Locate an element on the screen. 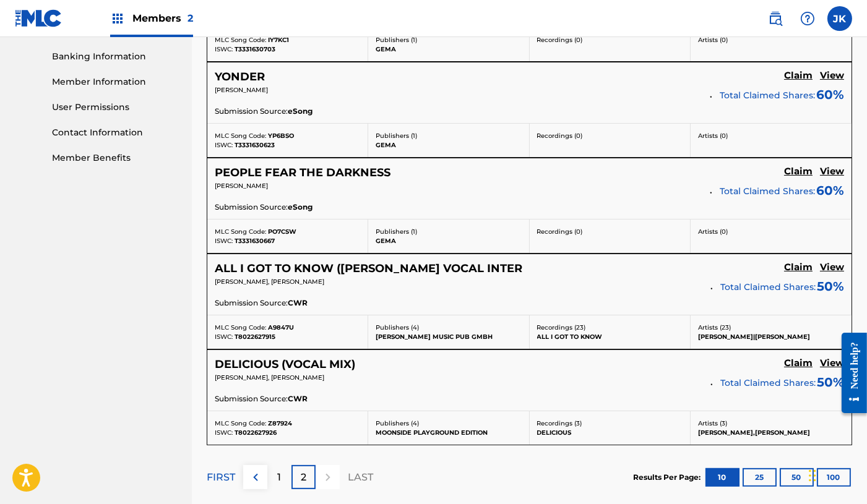  p: LAST is located at coordinates (360, 477).